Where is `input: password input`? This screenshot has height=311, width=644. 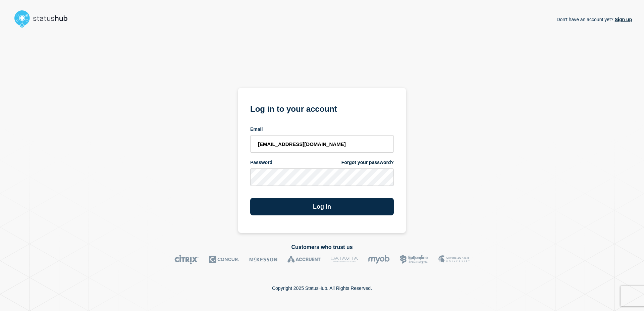 input: password input is located at coordinates (322, 177).